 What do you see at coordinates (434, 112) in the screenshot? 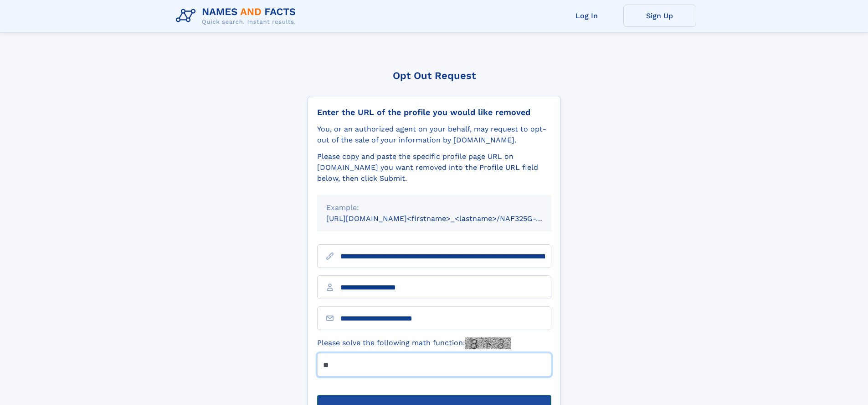
I see `div: Enter the URL of the profile you would like removed` at bounding box center [434, 112].